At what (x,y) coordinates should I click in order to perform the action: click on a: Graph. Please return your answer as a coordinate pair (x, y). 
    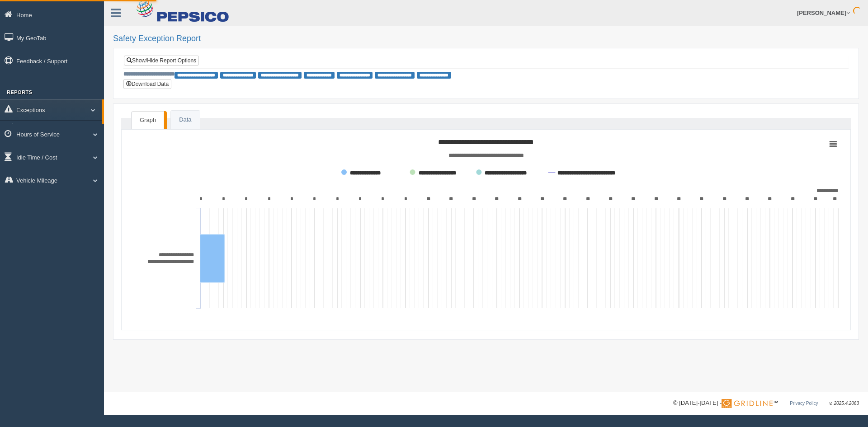
    Looking at the image, I should click on (148, 120).